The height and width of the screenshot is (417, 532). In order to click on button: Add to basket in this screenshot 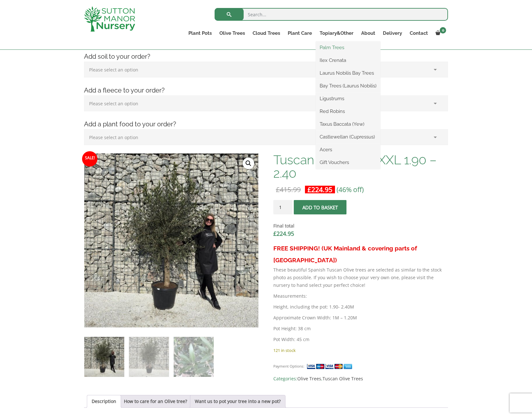, I will do `click(320, 207)`.